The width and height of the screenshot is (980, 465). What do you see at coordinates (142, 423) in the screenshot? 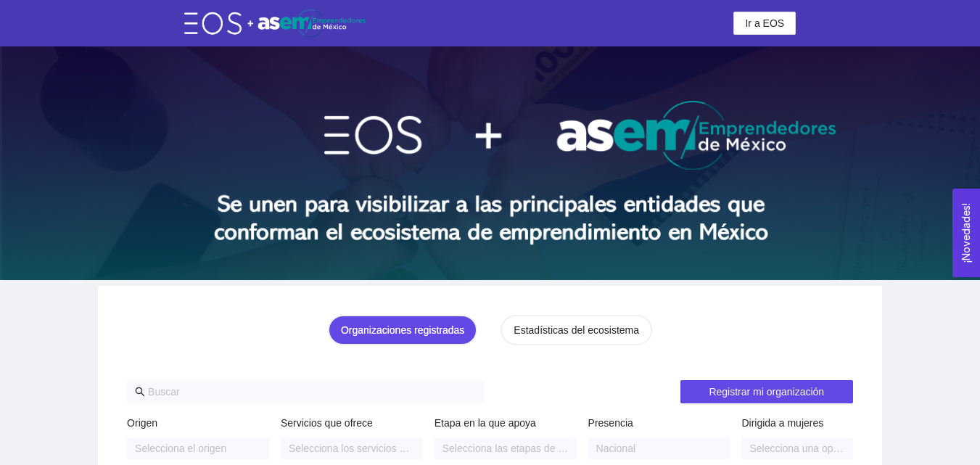
I see `label: Origen` at bounding box center [142, 423].